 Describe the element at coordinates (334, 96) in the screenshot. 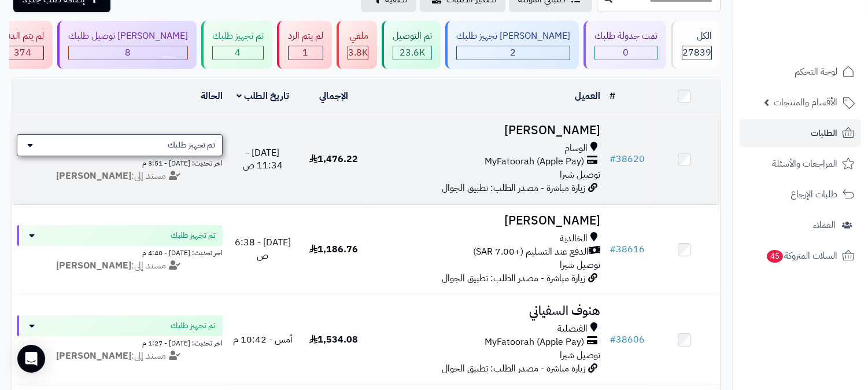

I see `a: الإجمالي` at that location.